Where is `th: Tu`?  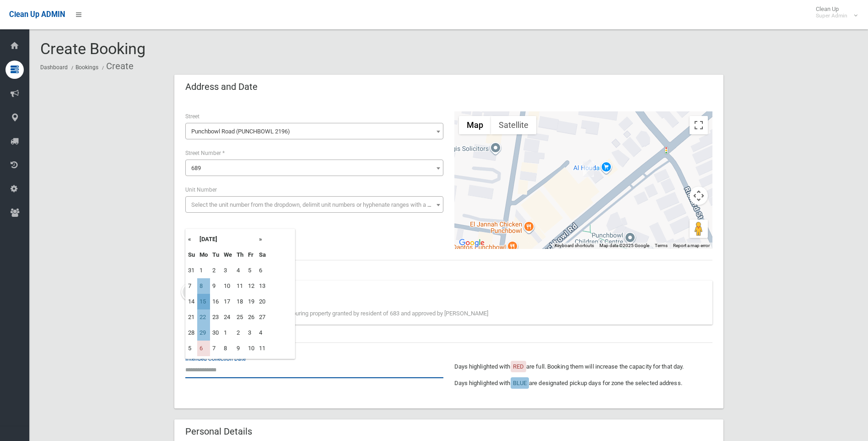 th: Tu is located at coordinates (215, 255).